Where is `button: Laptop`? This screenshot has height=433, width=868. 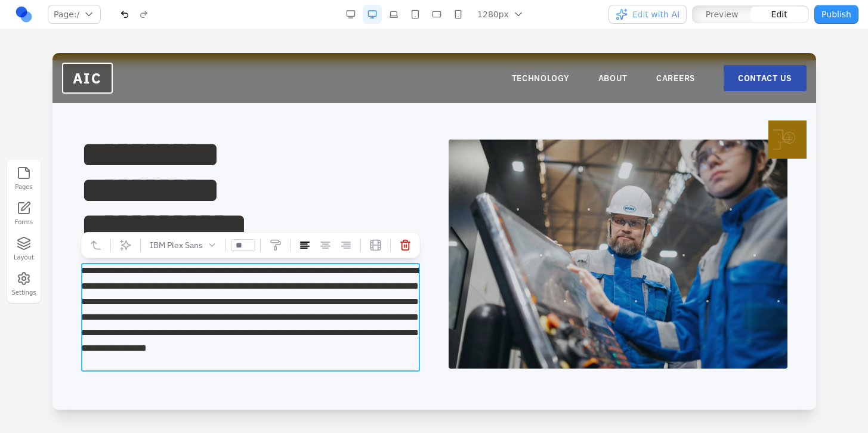 button: Laptop is located at coordinates (394, 14).